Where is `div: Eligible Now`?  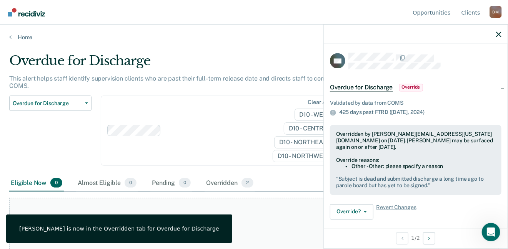 div: Eligible Now is located at coordinates (37, 184).